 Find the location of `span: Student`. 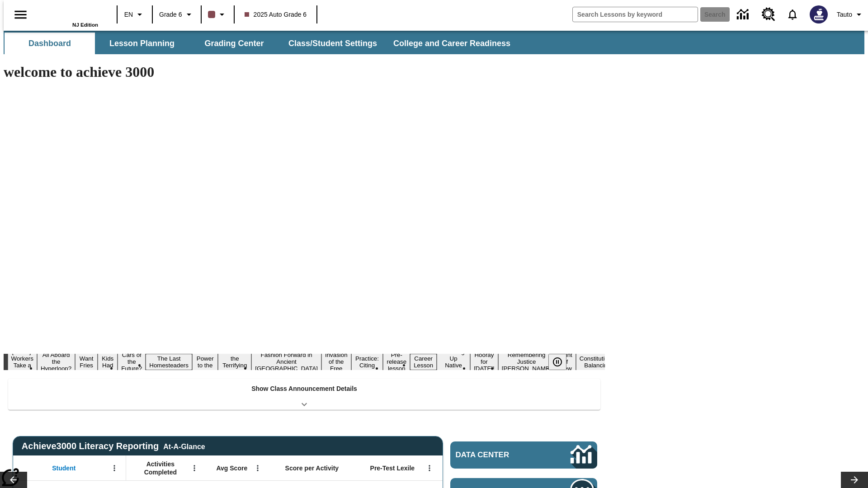

span: Student is located at coordinates (63, 468).